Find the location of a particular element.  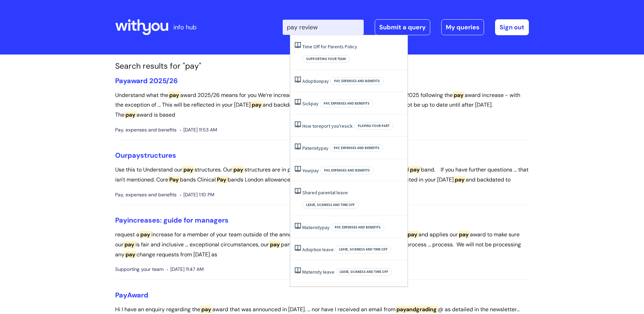

h1: Search results for "pay" is located at coordinates (322, 66).